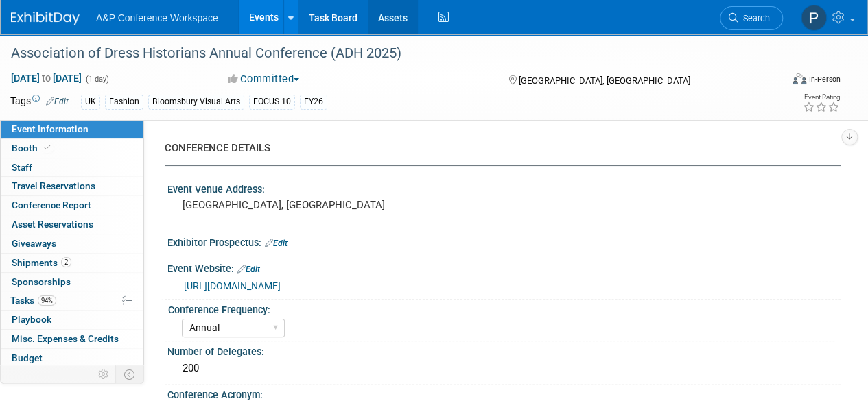 This screenshot has width=868, height=401. What do you see at coordinates (314, 102) in the screenshot?
I see `div: FY26` at bounding box center [314, 102].